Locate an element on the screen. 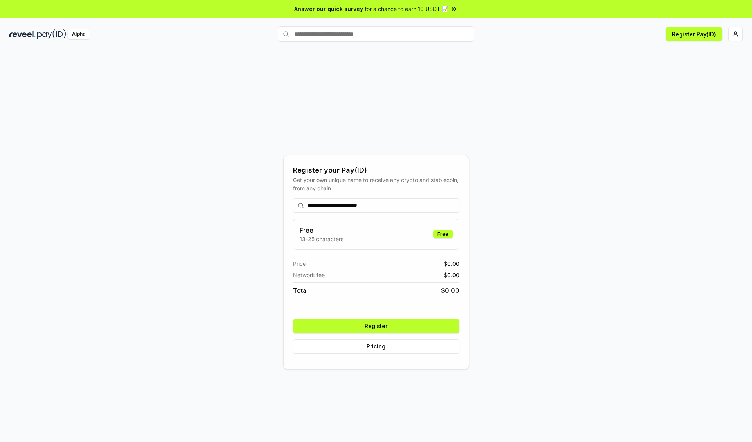 The width and height of the screenshot is (752, 442). div: Alpha is located at coordinates (79, 34).